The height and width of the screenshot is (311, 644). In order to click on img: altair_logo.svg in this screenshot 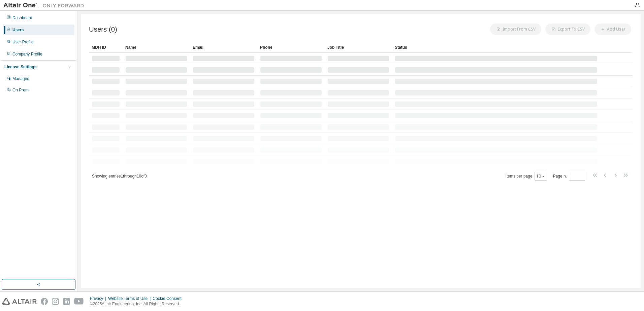, I will do `click(20, 301)`.